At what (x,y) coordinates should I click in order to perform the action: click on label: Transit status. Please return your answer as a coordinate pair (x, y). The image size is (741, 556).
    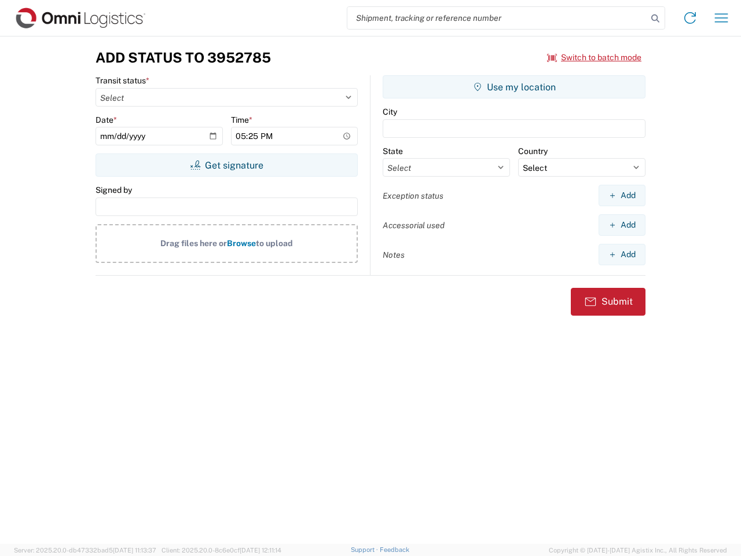
    Looking at the image, I should click on (122, 81).